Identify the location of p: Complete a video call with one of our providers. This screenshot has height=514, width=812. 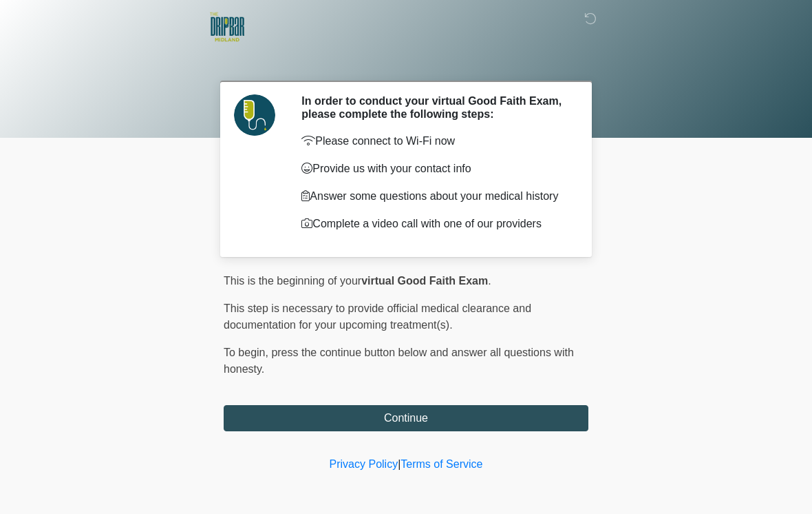
(434, 224).